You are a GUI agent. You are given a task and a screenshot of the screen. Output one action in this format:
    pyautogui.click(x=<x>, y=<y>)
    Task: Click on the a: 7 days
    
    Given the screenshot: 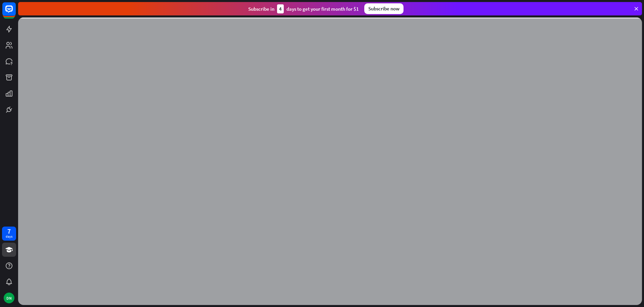 What is the action you would take?
    pyautogui.click(x=9, y=234)
    